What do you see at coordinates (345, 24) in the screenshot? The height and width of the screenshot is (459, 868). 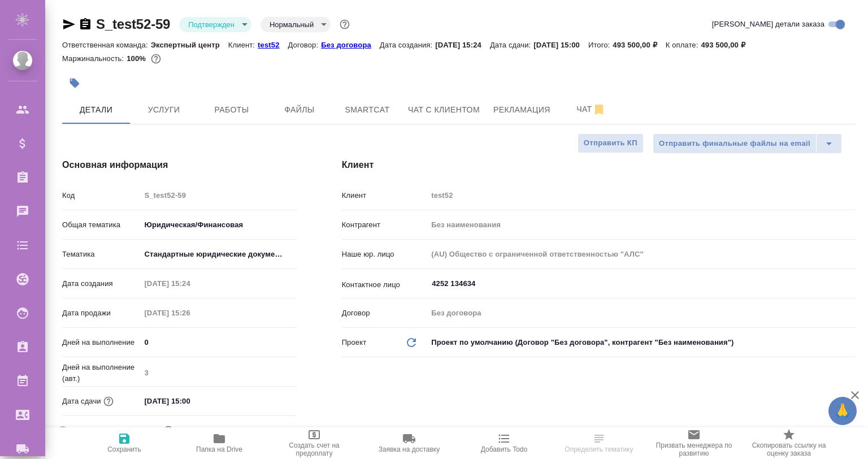 I see `button: Доп статусы указывают на важность/срочность заказа` at bounding box center [345, 24].